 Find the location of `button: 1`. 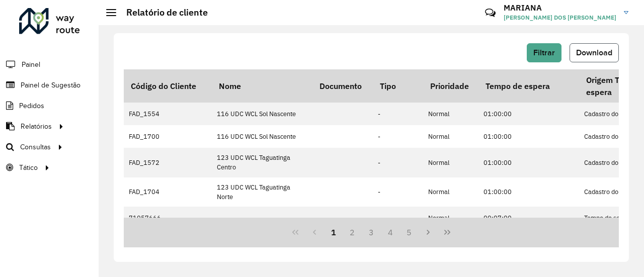

button: 1 is located at coordinates (334, 233).